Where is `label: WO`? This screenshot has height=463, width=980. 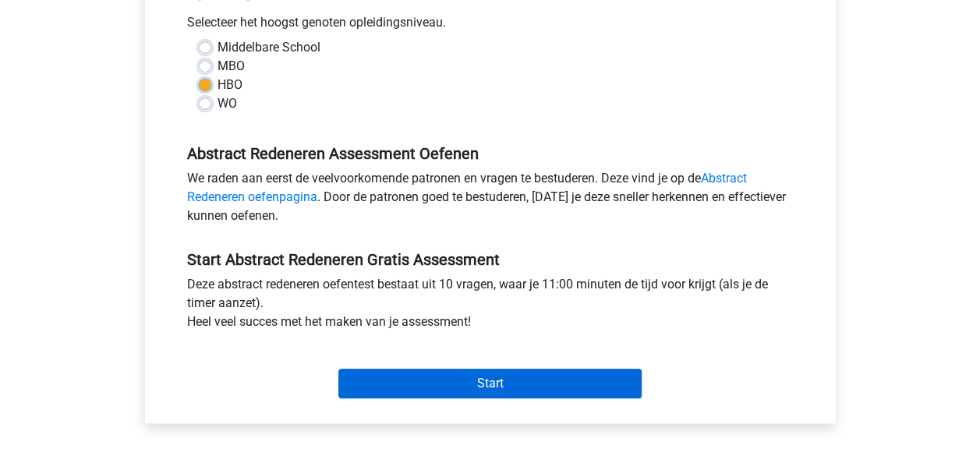
label: WO is located at coordinates (227, 104).